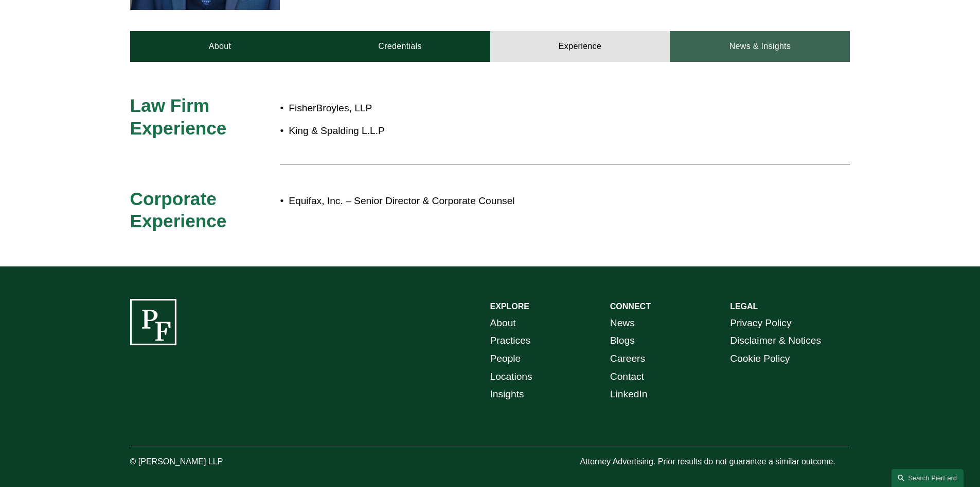  Describe the element at coordinates (630, 305) in the screenshot. I see `strong: CONNECT` at that location.